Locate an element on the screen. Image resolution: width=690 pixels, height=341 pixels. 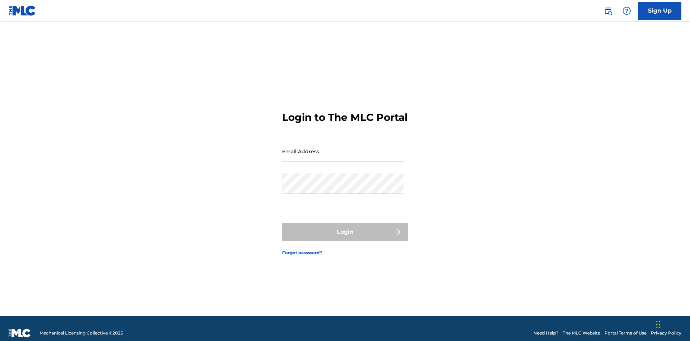
a: Forgot password? is located at coordinates (302, 253).